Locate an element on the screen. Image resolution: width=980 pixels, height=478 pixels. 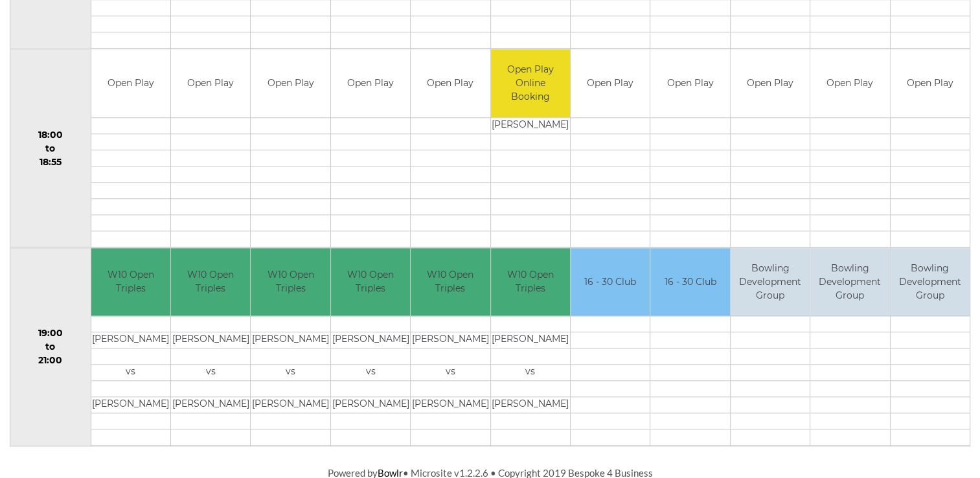
td: 19:00 to 21:00 is located at coordinates (51, 347).